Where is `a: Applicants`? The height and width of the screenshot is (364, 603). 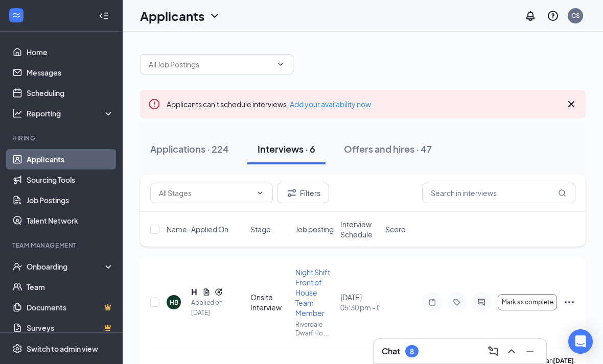 a: Applicants is located at coordinates (70, 159).